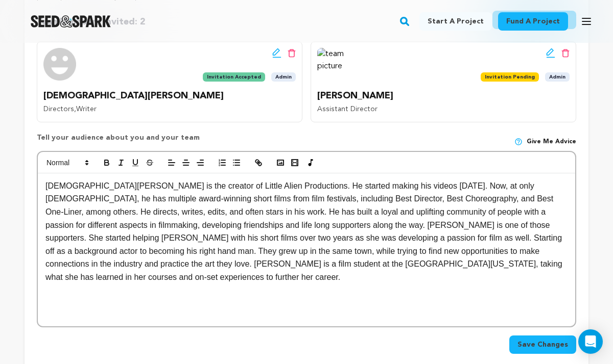 This screenshot has width=613, height=364. What do you see at coordinates (551, 142) in the screenshot?
I see `span: Give me advice` at bounding box center [551, 142].